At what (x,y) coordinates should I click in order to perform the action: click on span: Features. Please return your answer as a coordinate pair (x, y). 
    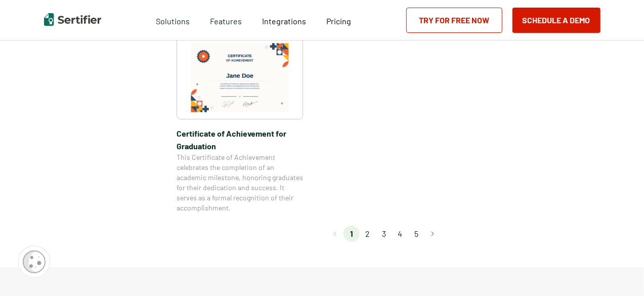
    Looking at the image, I should click on (226, 20).